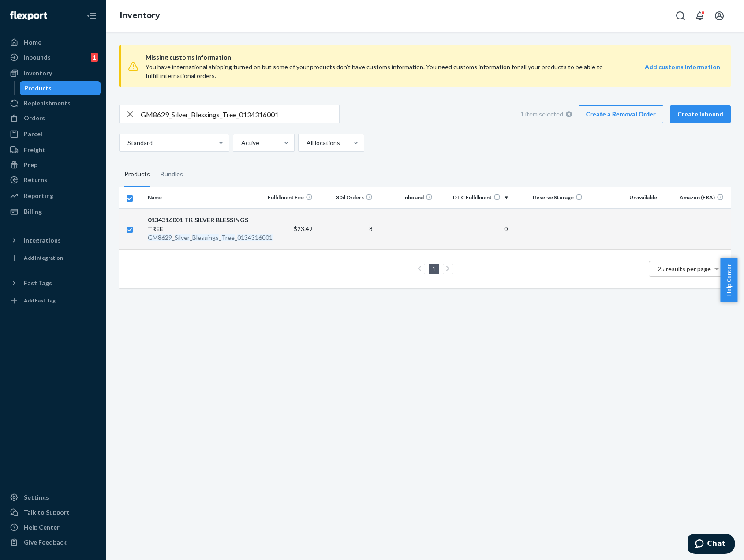 This screenshot has height=560, width=744. I want to click on a: Help Center, so click(53, 528).